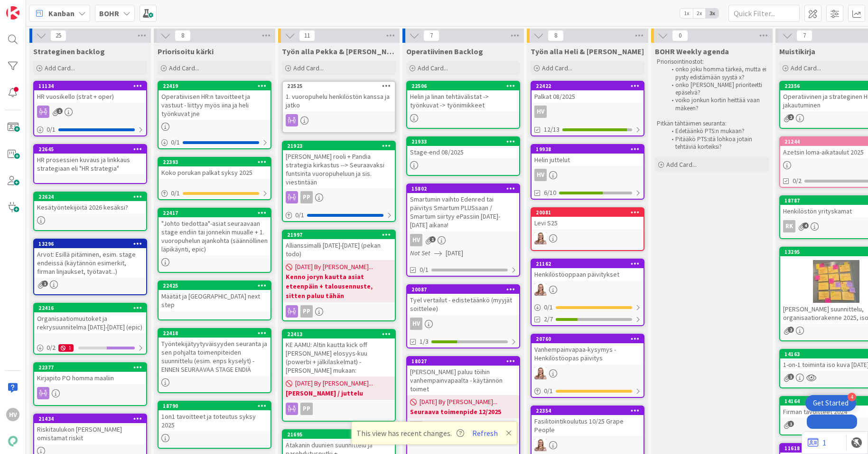 The image size is (868, 454). Describe the element at coordinates (90, 211) in the screenshot. I see `a: 22624Kesätyöntekijöitä 2026 kesäksi?` at that location.